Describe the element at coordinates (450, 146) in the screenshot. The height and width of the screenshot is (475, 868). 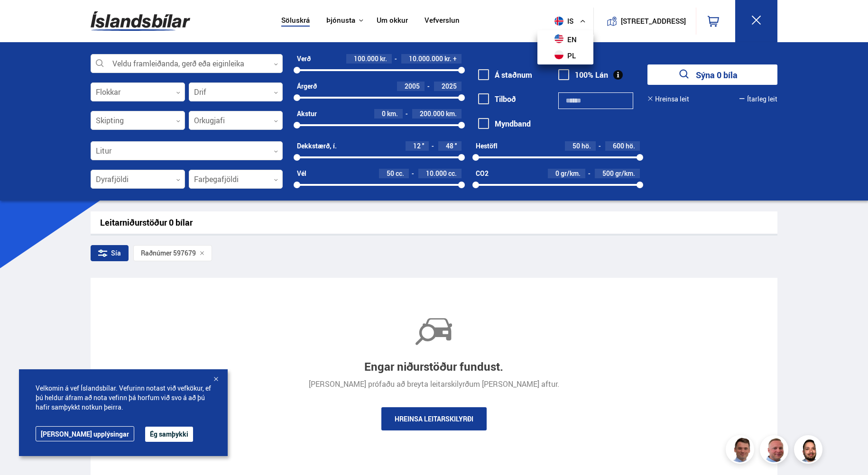
I see `span: 48` at that location.